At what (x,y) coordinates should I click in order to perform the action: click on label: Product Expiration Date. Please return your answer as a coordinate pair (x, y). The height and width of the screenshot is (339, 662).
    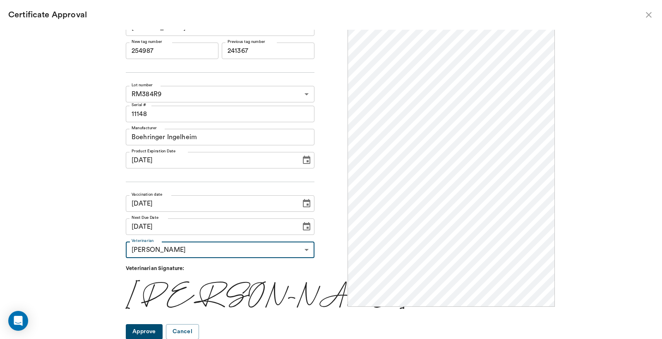
    Looking at the image, I should click on (153, 151).